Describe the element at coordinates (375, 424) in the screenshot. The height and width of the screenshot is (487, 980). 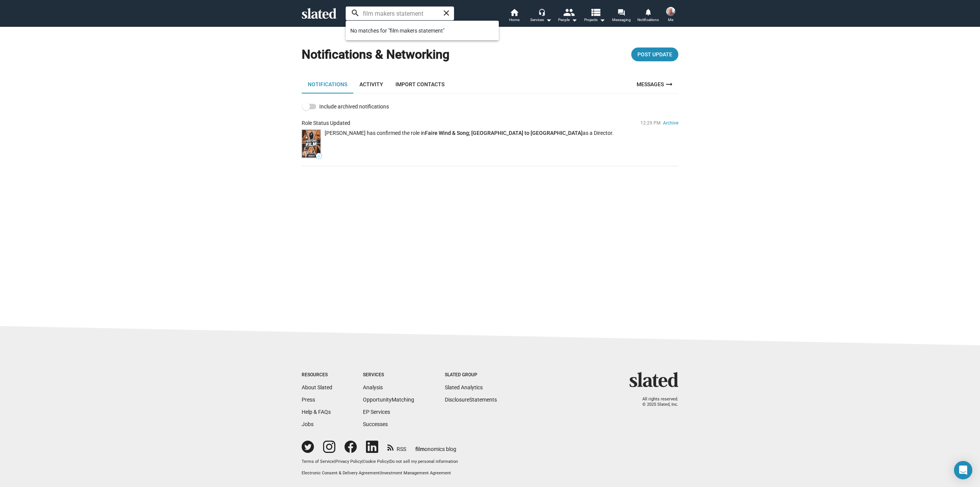
I see `a: Successes` at that location.